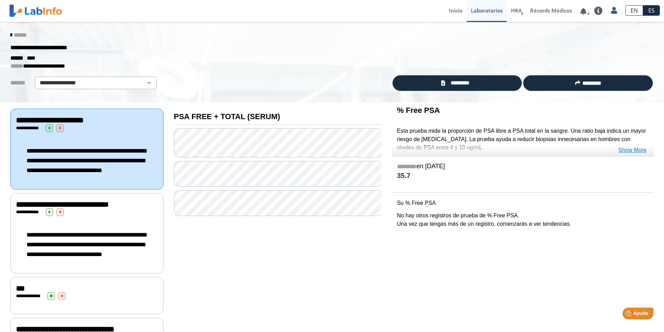 The width and height of the screenshot is (664, 332). What do you see at coordinates (632, 150) in the screenshot?
I see `a: Show More` at bounding box center [632, 150].